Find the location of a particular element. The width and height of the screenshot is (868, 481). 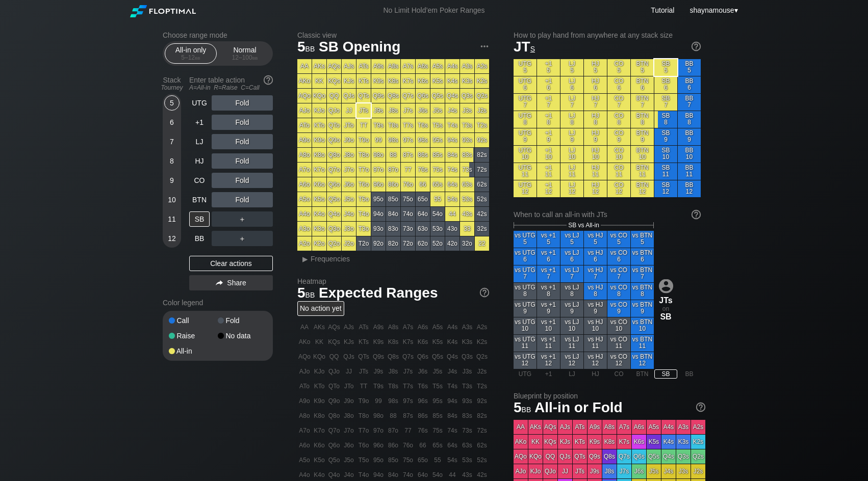

div: T9s is located at coordinates (378, 126).